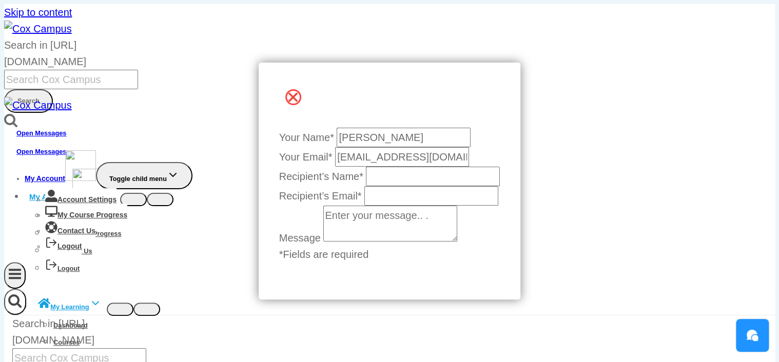  What do you see at coordinates (306, 157) in the screenshot?
I see `label: Your Email*` at bounding box center [306, 157].